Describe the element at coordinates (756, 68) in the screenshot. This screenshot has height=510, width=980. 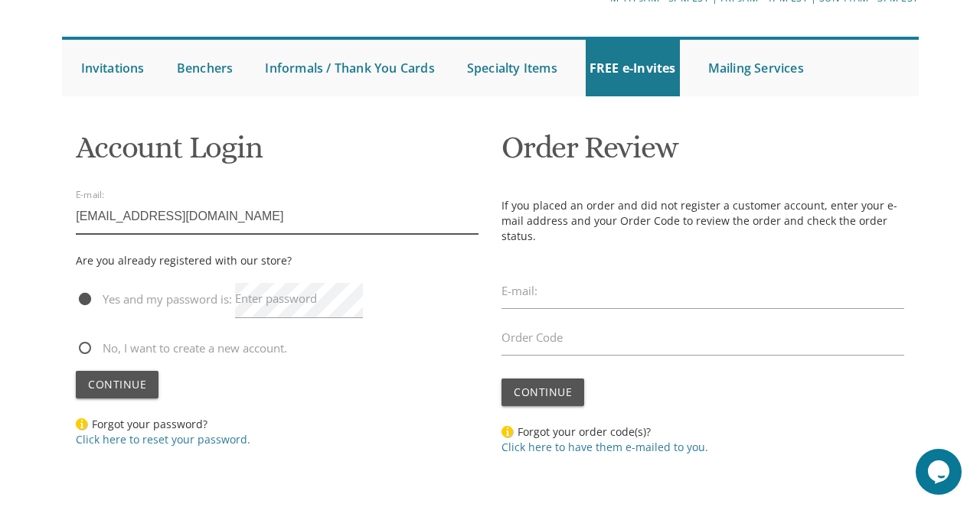
I see `a: Mailing Services` at that location.